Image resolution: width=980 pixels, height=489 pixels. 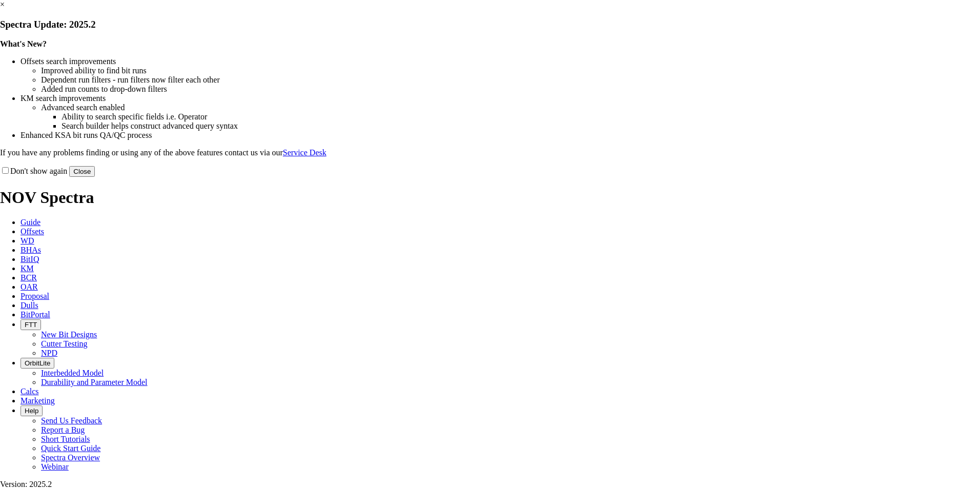 I want to click on span: Guide, so click(x=30, y=222).